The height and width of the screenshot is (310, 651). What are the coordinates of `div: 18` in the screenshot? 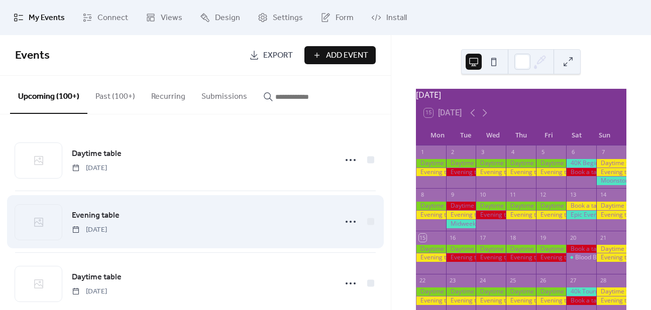 It's located at (512, 237).